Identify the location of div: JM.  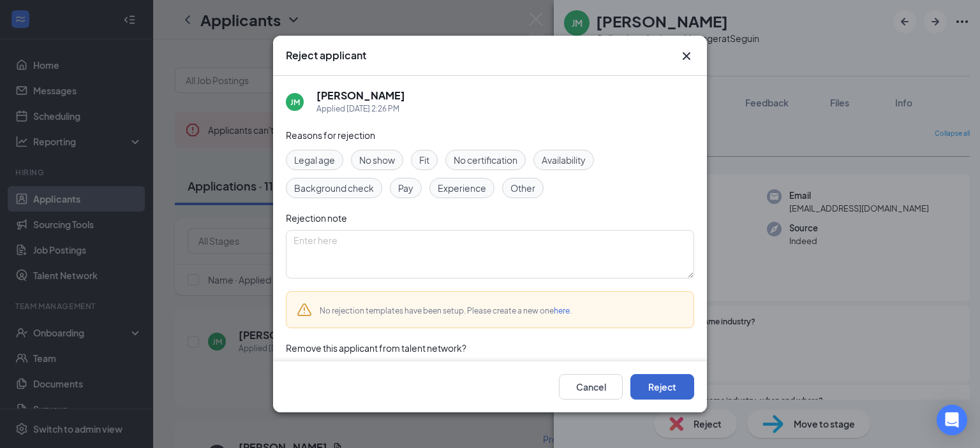
(295, 102).